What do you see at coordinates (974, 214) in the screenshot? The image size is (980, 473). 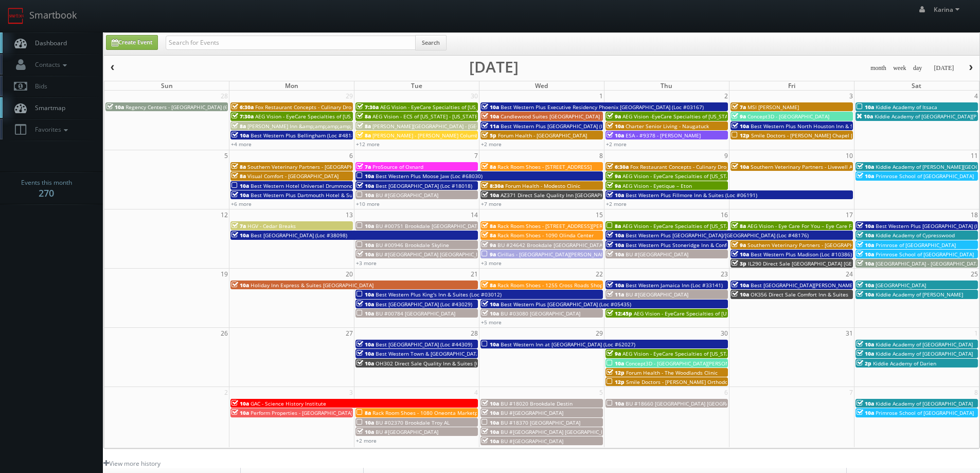 I see `span: 18` at bounding box center [974, 214].